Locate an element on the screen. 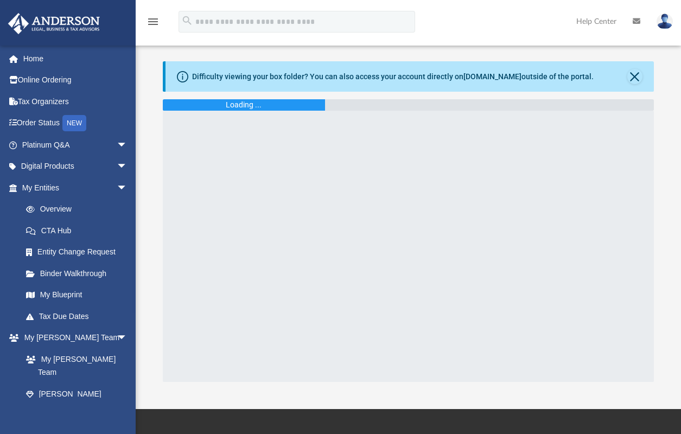 This screenshot has width=681, height=434. img: User Pic is located at coordinates (665, 21).